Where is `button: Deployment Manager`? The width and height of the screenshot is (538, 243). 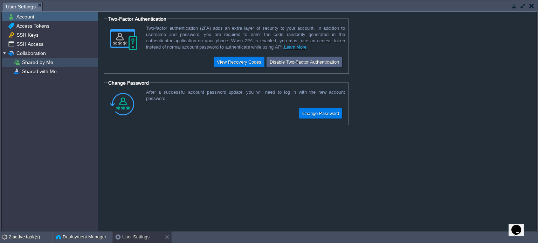 button: Deployment Manager is located at coordinates (81, 237).